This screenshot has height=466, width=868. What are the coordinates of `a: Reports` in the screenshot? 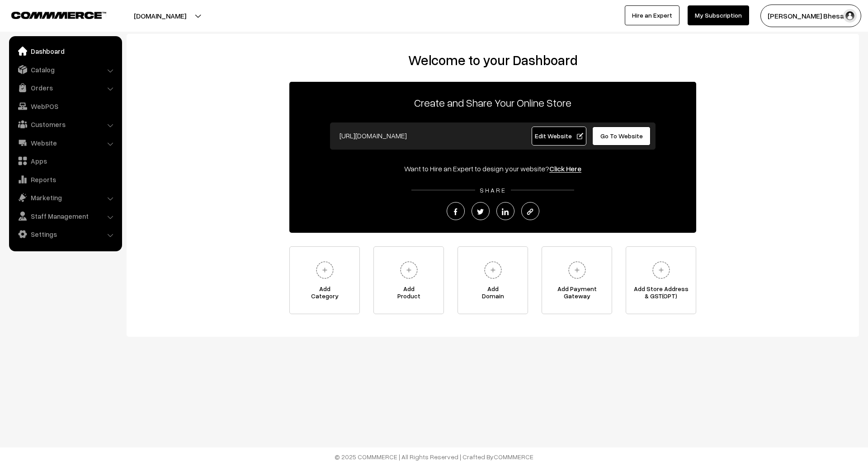 It's located at (65, 179).